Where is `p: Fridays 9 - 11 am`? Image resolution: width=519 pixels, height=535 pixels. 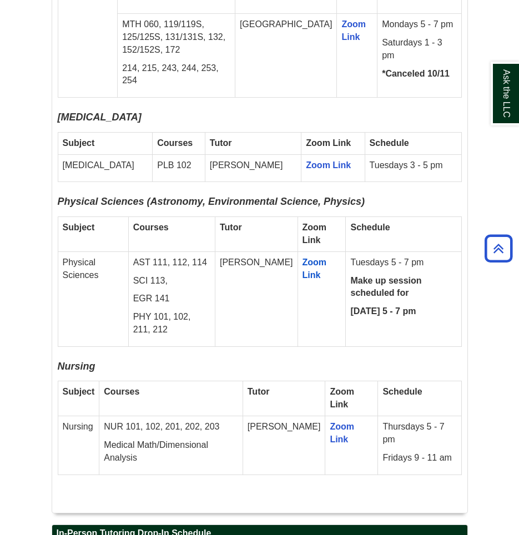
p: Fridays 9 - 11 am is located at coordinates (419, 458).